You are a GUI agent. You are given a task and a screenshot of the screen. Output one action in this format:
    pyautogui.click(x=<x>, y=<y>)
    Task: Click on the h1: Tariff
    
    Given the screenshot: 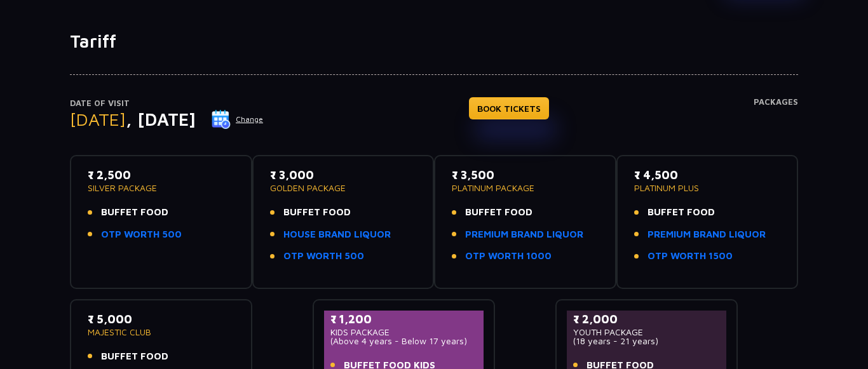 What is the action you would take?
    pyautogui.click(x=434, y=42)
    